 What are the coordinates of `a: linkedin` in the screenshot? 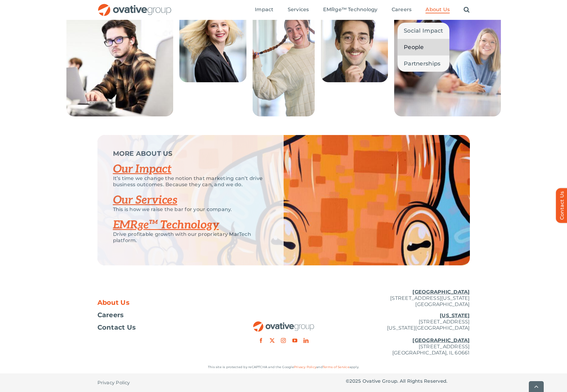 It's located at (306, 340).